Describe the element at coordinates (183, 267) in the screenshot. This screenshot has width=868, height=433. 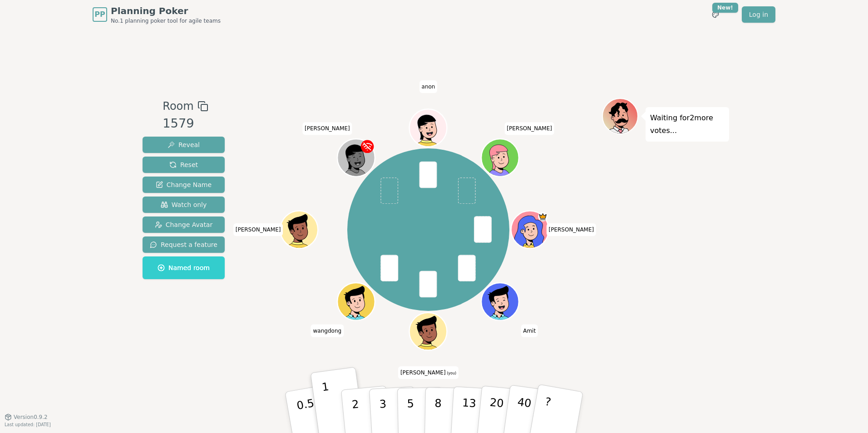
I see `button: Named room` at that location.